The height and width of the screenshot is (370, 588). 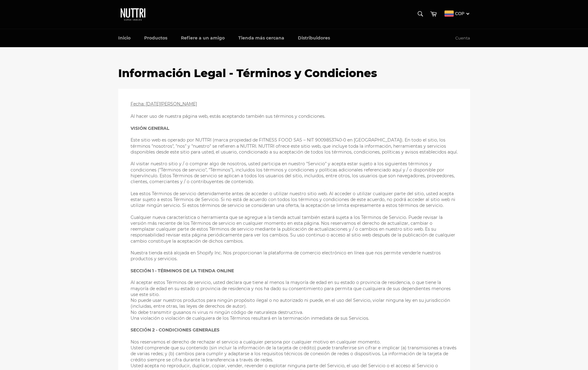 I want to click on a: Cuenta, so click(x=463, y=38).